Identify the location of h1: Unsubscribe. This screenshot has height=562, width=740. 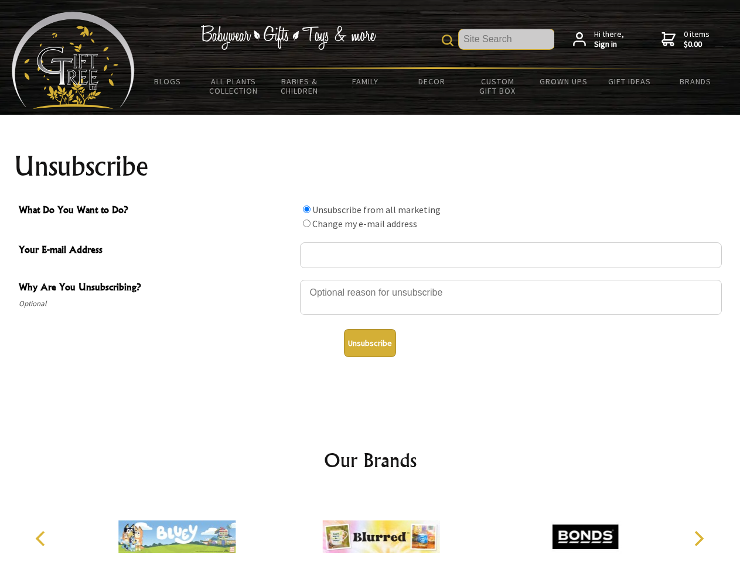
(370, 166).